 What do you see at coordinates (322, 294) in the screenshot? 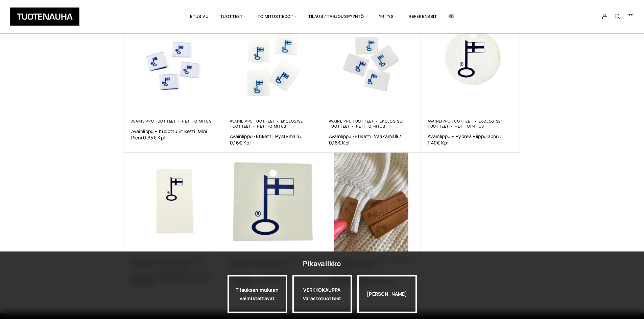
I see `a: VERKKOKAUPPAVarastotuotteet` at bounding box center [322, 294].